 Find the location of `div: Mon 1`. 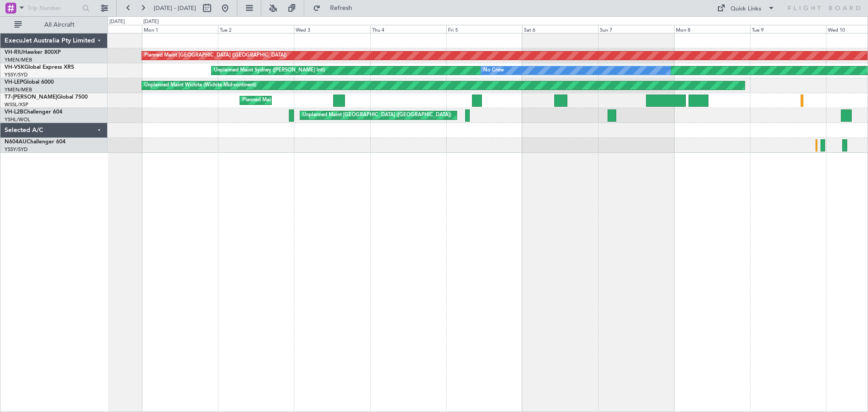

div: Mon 1 is located at coordinates (180, 29).